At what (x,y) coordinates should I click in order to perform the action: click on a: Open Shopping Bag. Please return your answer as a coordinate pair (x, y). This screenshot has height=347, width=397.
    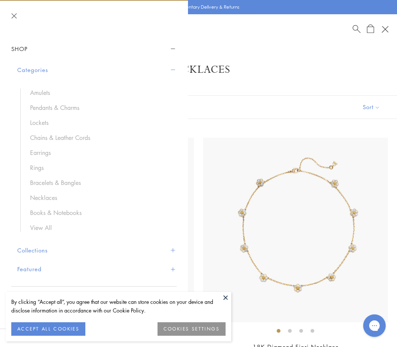
    Looking at the image, I should click on (370, 29).